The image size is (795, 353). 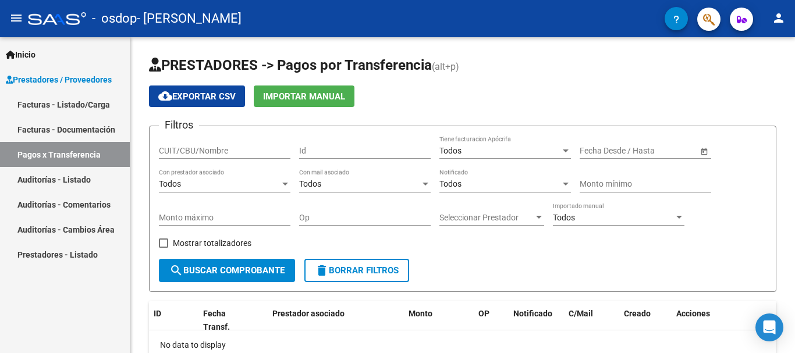 What do you see at coordinates (581, 314) in the screenshot?
I see `span: C/Mail` at bounding box center [581, 314].